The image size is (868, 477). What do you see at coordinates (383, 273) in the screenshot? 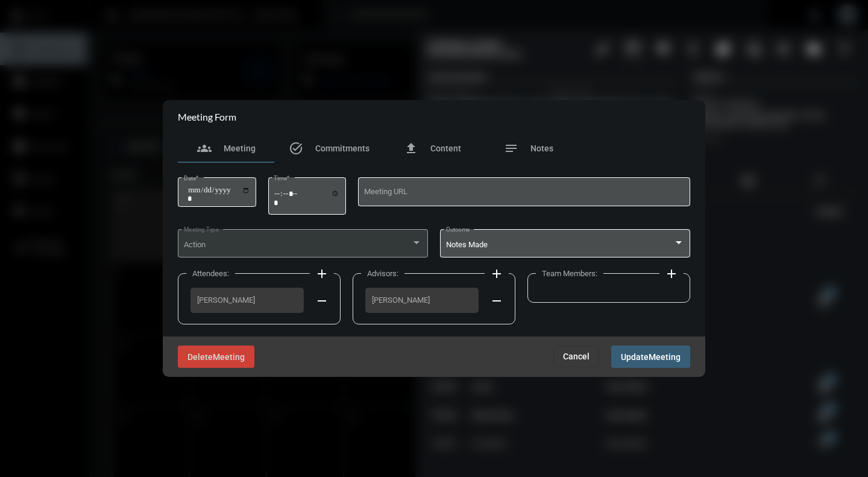
I see `label: Advisors:` at bounding box center [383, 273].